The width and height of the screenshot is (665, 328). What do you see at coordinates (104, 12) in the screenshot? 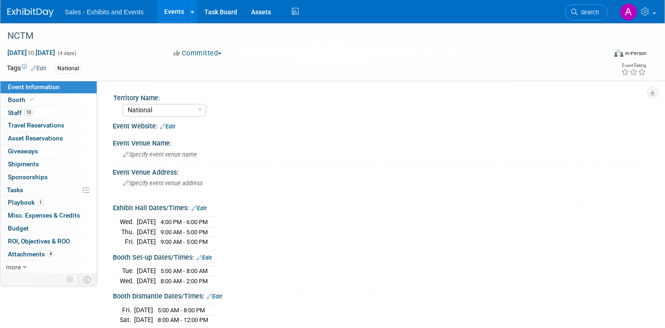
I see `span: Sales - Exhibits and Events` at bounding box center [104, 12].